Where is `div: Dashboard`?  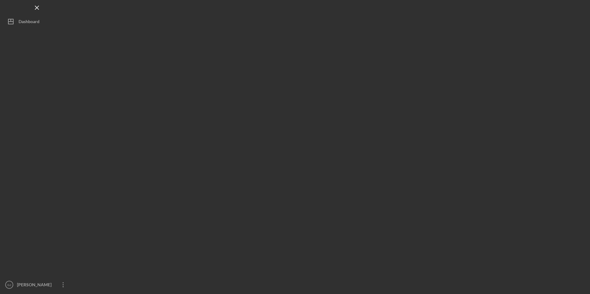 div: Dashboard is located at coordinates (29, 22).